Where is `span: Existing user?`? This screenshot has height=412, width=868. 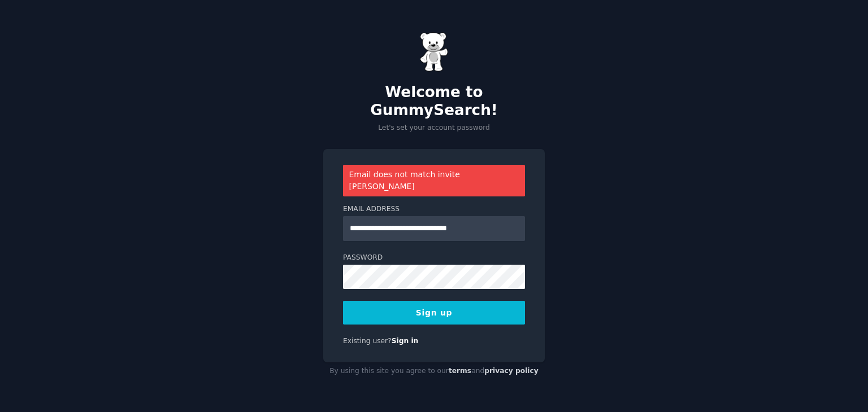
span: Existing user? is located at coordinates (367, 341).